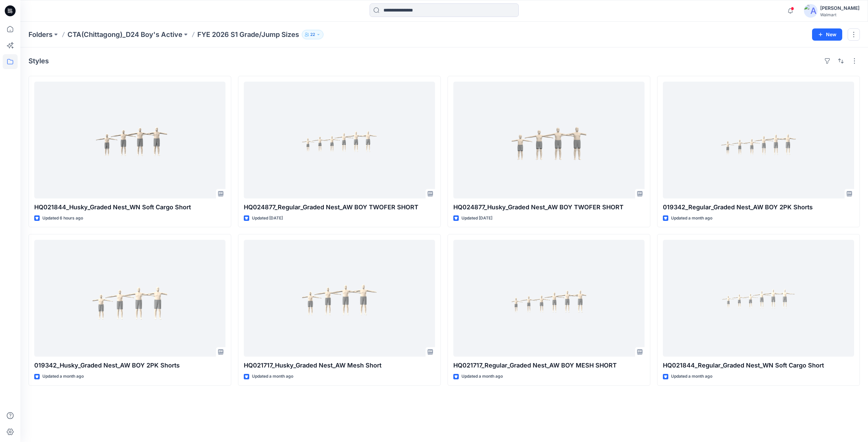  What do you see at coordinates (40, 35) in the screenshot?
I see `a: Folders` at bounding box center [40, 35].